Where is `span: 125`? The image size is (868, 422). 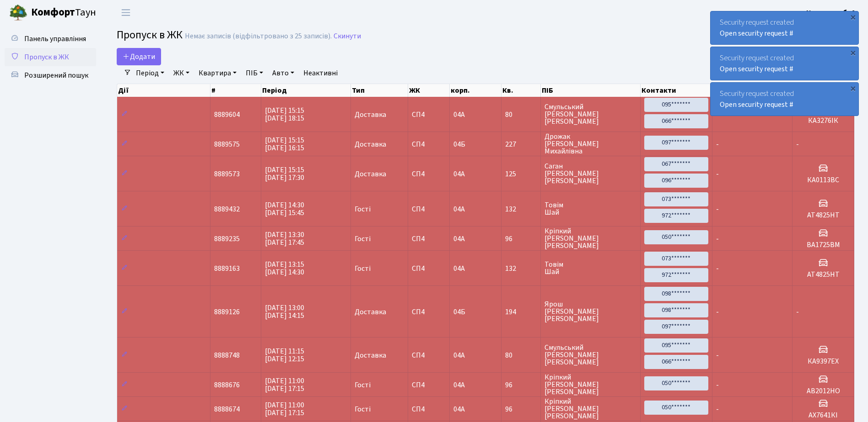
span: 125 is located at coordinates (520, 174).